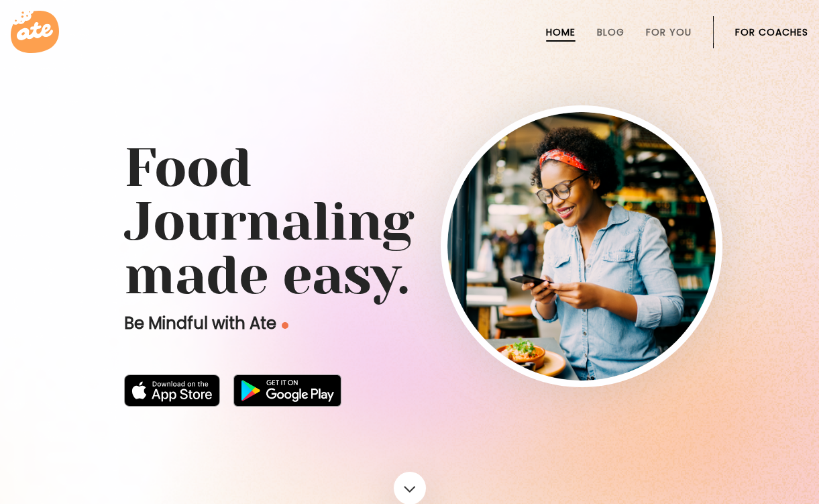  I want to click on a: For Coaches, so click(772, 32).